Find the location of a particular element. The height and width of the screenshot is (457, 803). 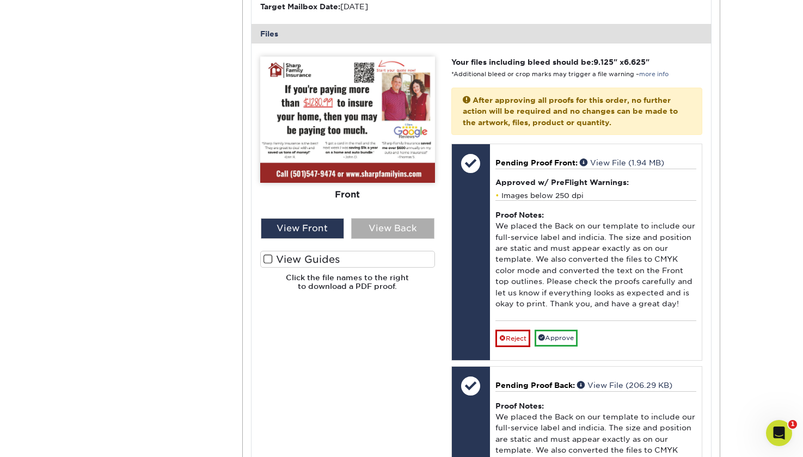

div: Files is located at coordinates (481, 34).